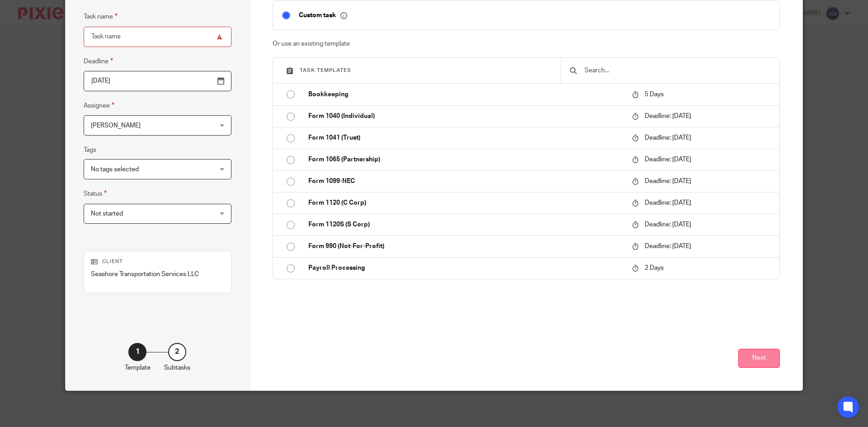 Image resolution: width=868 pixels, height=427 pixels. I want to click on p: Form 1065 (Partnership), so click(465, 159).